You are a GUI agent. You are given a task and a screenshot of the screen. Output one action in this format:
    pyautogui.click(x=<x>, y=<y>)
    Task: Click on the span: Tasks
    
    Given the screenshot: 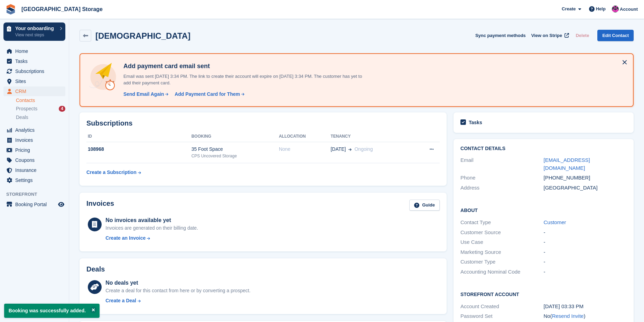 What is the action you would take?
    pyautogui.click(x=36, y=61)
    